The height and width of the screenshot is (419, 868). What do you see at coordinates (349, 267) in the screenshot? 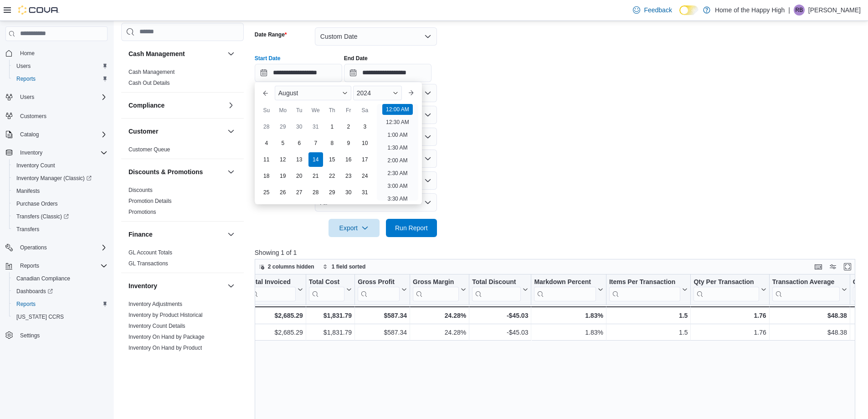
I see `span: 1 field sorted` at bounding box center [349, 267].